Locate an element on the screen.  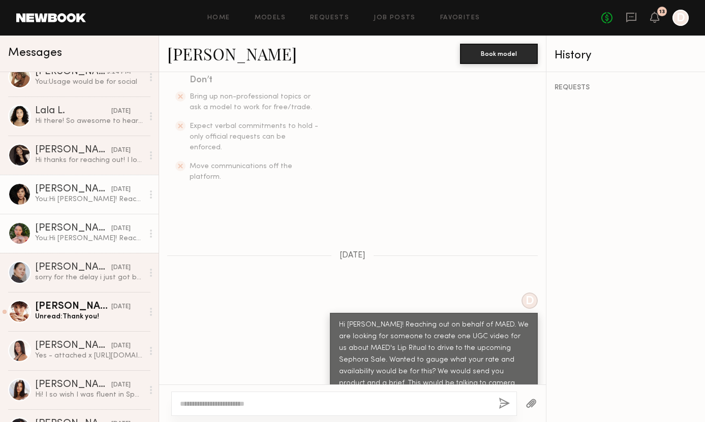
div: 13 is located at coordinates (662, 12).